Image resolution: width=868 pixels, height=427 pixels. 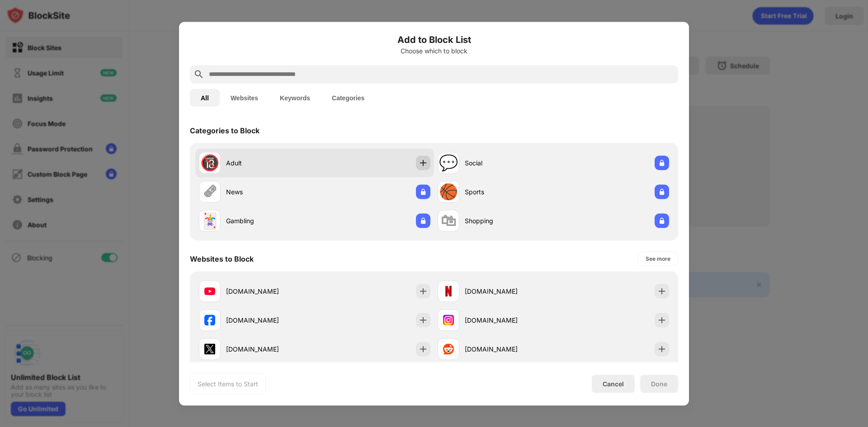 I want to click on h6: Add to Block List, so click(x=434, y=39).